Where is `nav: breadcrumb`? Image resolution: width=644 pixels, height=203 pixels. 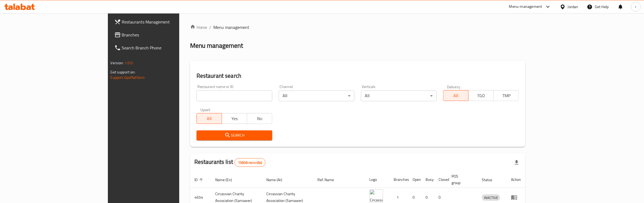 nav: breadcrumb is located at coordinates (358, 28).